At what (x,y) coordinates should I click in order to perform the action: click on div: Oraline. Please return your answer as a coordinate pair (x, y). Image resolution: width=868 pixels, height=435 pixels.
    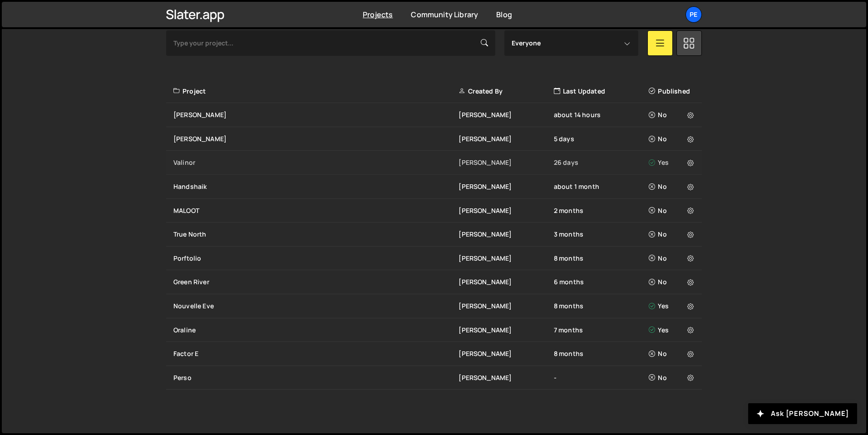
    Looking at the image, I should click on (316, 330).